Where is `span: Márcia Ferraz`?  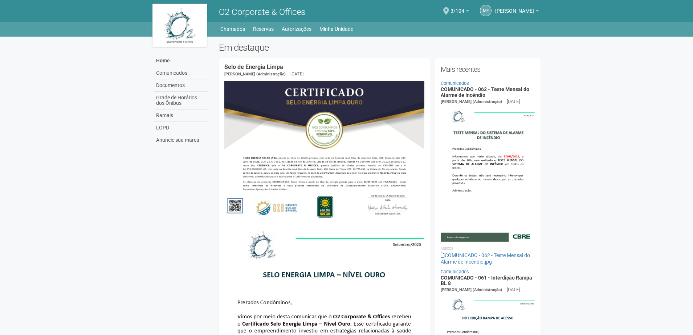
span: Márcia Ferraz is located at coordinates (514, 7).